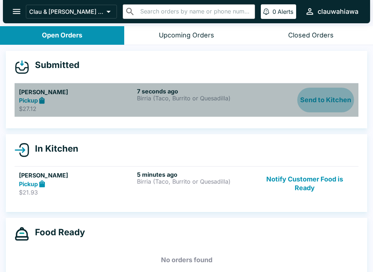 Image resolution: width=373 pixels, height=272 pixels. I want to click on h6: 5 minutes ago, so click(194, 175).